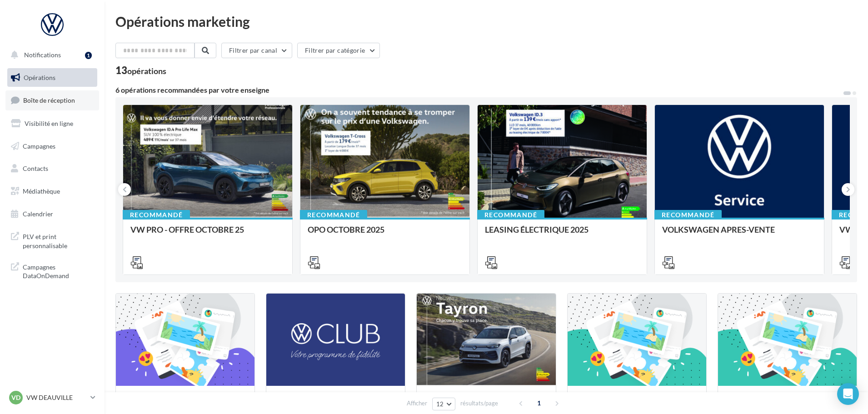 This screenshot has width=868, height=414. I want to click on span: PLV et print personnalisable, so click(58, 240).